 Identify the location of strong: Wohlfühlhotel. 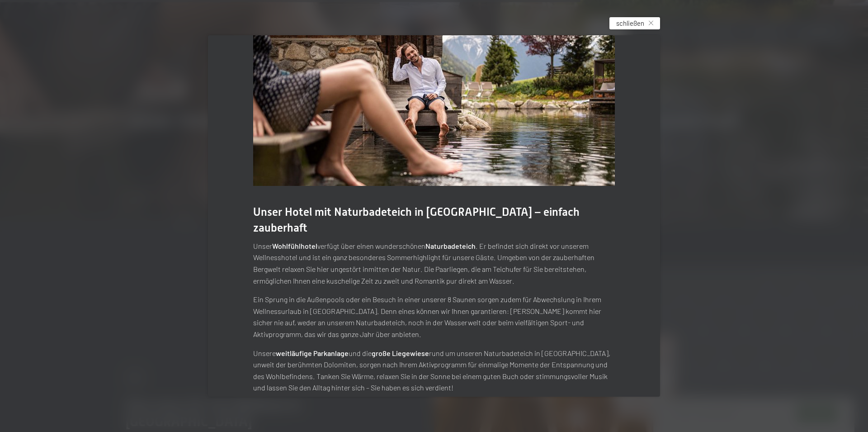
(295, 246).